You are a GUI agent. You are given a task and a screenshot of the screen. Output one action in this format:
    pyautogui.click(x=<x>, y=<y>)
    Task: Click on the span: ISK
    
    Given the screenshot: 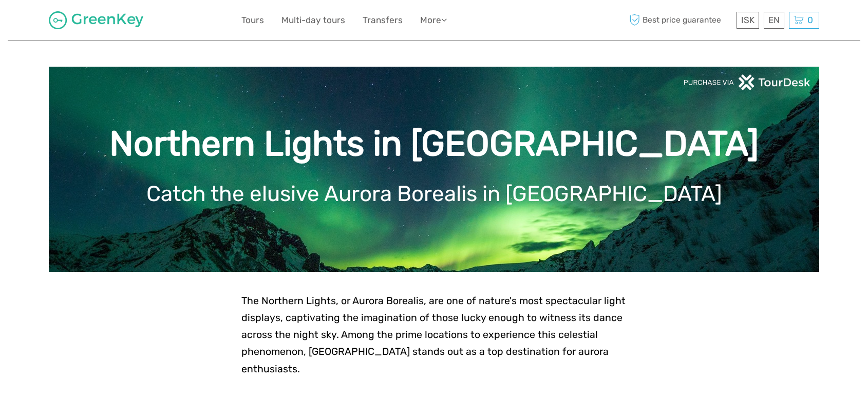 What is the action you would take?
    pyautogui.click(x=747, y=20)
    